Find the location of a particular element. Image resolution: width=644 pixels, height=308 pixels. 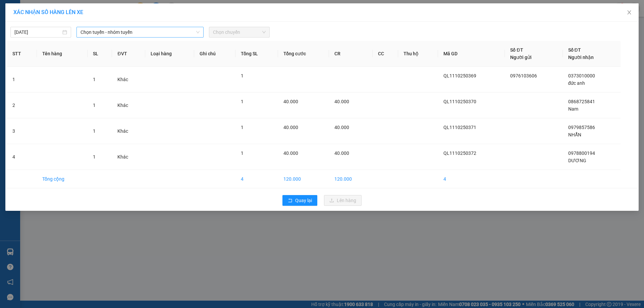

th: Tổng cước is located at coordinates (304, 53).